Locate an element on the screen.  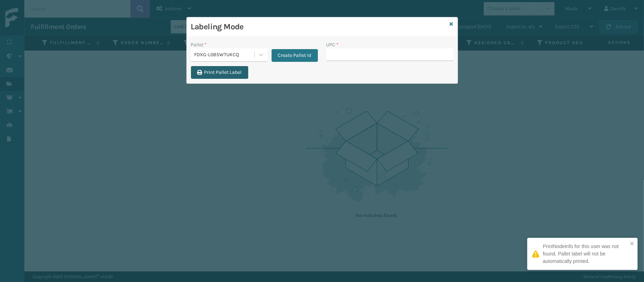
div: PrintNodeInfo for this user was not found. Pallet label will not be automatically printed. is located at coordinates (585, 254).